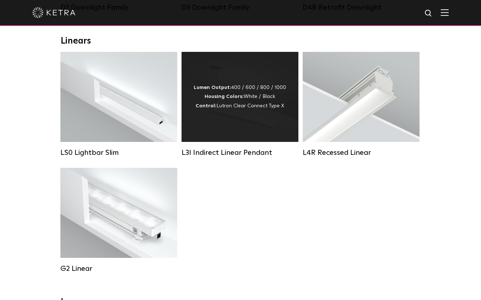 This screenshot has width=481, height=300. What do you see at coordinates (361, 104) in the screenshot?
I see `a: L4R Recessed Linear Lumen Output:400 / 600 / 800 / 1000Colors:White / BlackControl:Lutron Clear C...` at bounding box center [361, 104].